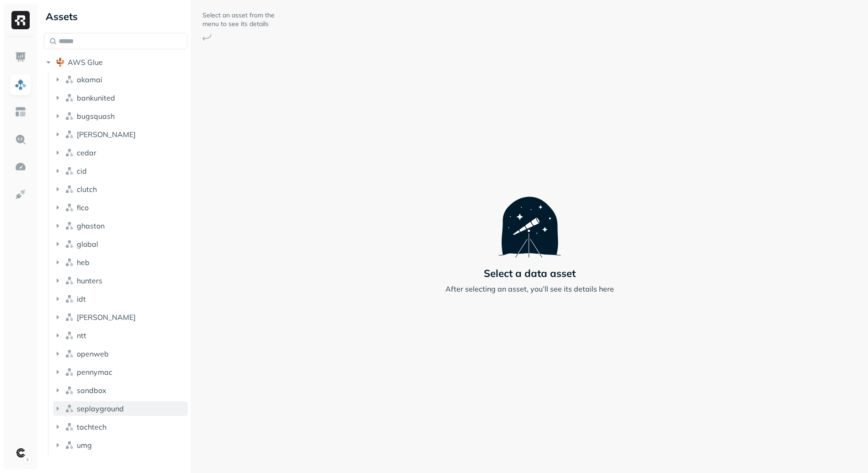 The image size is (868, 473). What do you see at coordinates (120, 98) in the screenshot?
I see `button: bankunited` at bounding box center [120, 98].